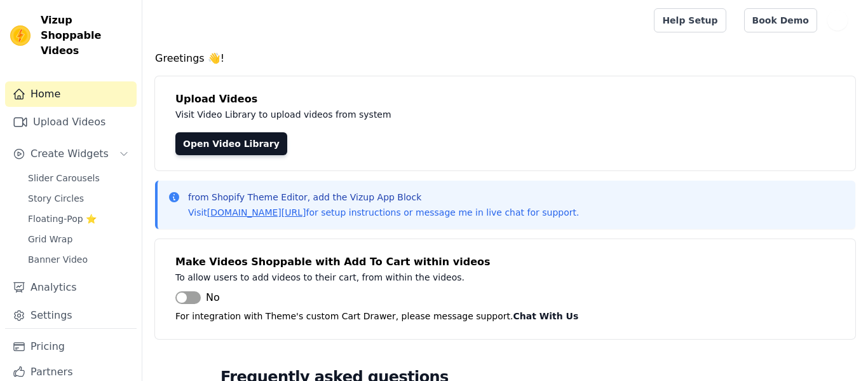 This screenshot has height=381, width=868. Describe the element at coordinates (58, 260) in the screenshot. I see `span: Banner Video` at that location.